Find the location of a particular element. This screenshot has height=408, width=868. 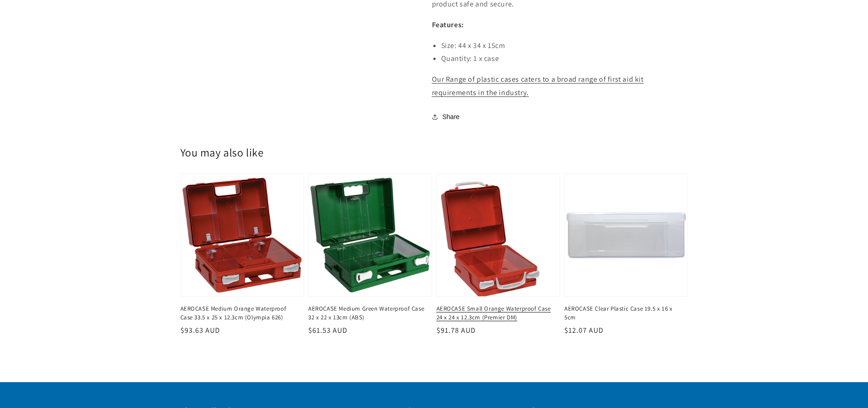

li: Size: 44 x 34 x 15cm is located at coordinates (565, 46).